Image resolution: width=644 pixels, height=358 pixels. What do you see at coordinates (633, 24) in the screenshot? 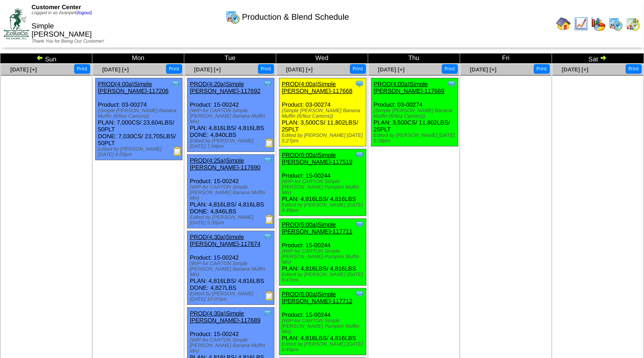
I see `img: calendarinout.gif` at bounding box center [633, 24].